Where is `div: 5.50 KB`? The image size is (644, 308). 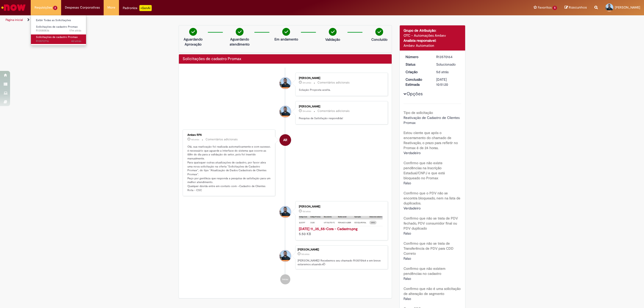
div: 5.50 KB is located at coordinates (341, 231).